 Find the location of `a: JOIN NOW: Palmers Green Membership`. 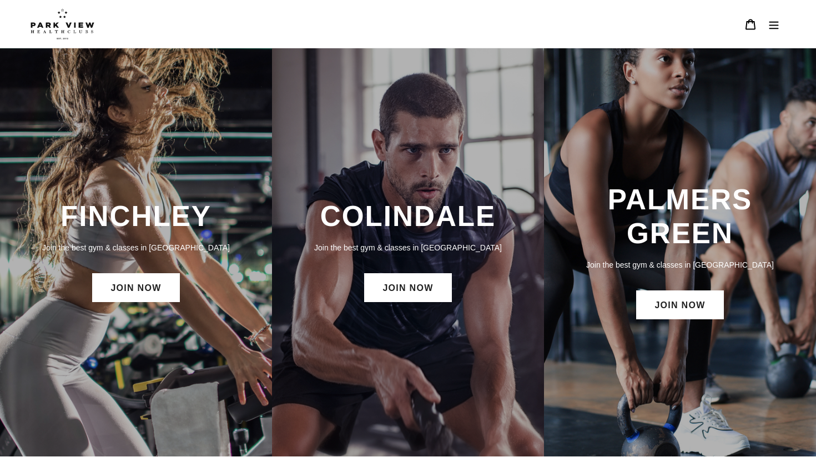

a: JOIN NOW: Palmers Green Membership is located at coordinates (679, 305).